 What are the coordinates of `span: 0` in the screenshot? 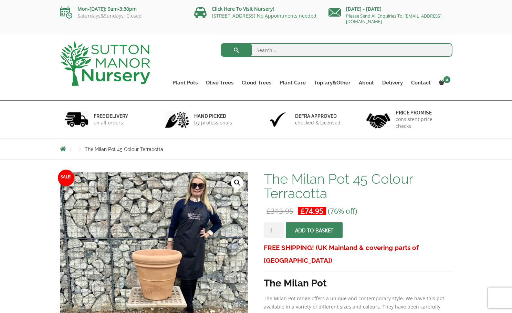 It's located at (447, 80).